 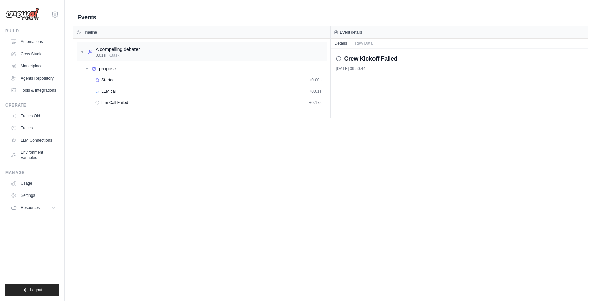 What do you see at coordinates (315, 80) in the screenshot?
I see `span: + 0.00s` at bounding box center [315, 80].